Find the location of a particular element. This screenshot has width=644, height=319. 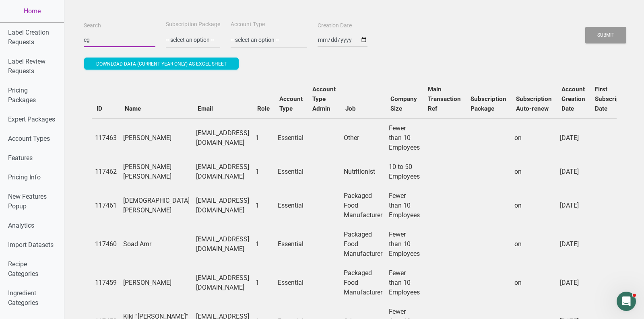

span: News is located at coordinates (141, 268).